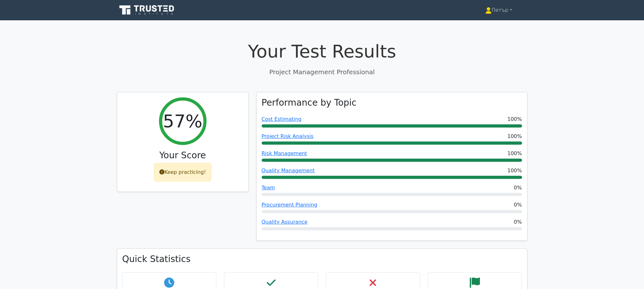 The height and width of the screenshot is (289, 644). Describe the element at coordinates (183, 121) in the screenshot. I see `h2: 57%` at that location.